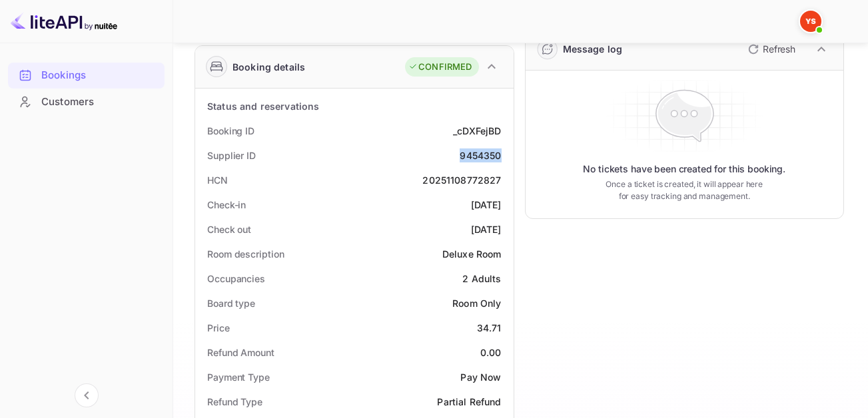  I want to click on div: Occupancies, so click(235, 278).